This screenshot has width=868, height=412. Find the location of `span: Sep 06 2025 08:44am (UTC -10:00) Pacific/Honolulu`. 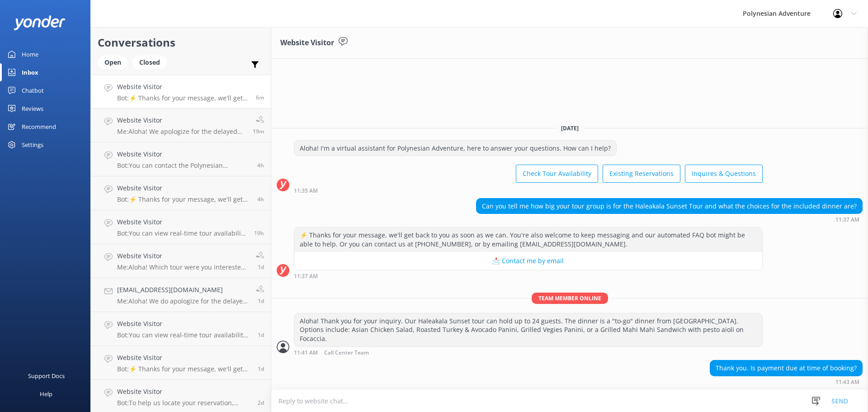

span: Sep 06 2025 08:44am (UTC -10:00) Pacific/Honolulu is located at coordinates (261, 403).